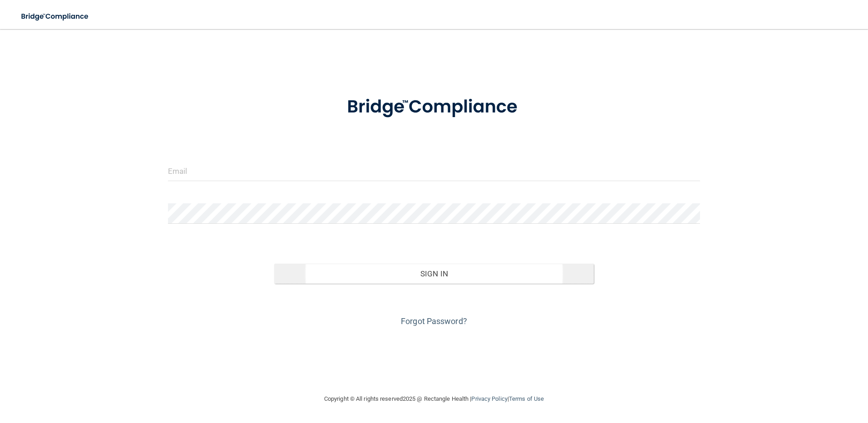  What do you see at coordinates (434, 399) in the screenshot?
I see `div: Copyright © All rights reserved 2025 @ Rectangle Health | |` at bounding box center [434, 399].